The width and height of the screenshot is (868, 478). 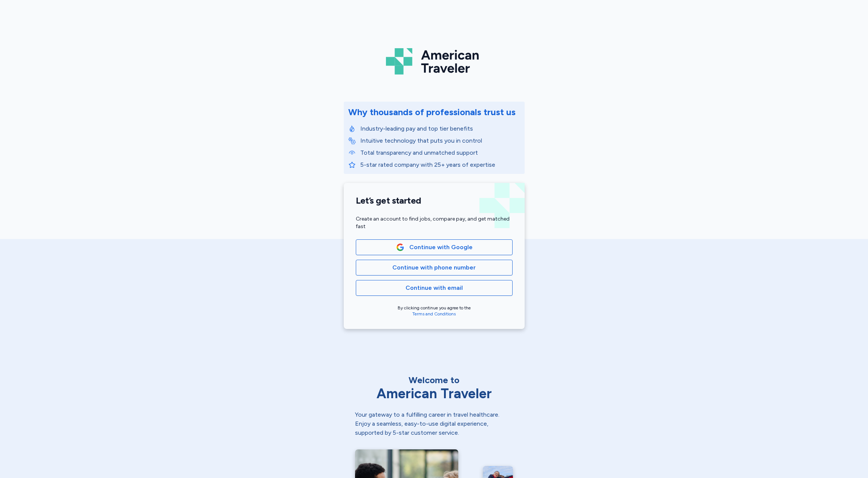 What do you see at coordinates (434, 314) in the screenshot?
I see `a: Terms and Conditions` at bounding box center [434, 314].